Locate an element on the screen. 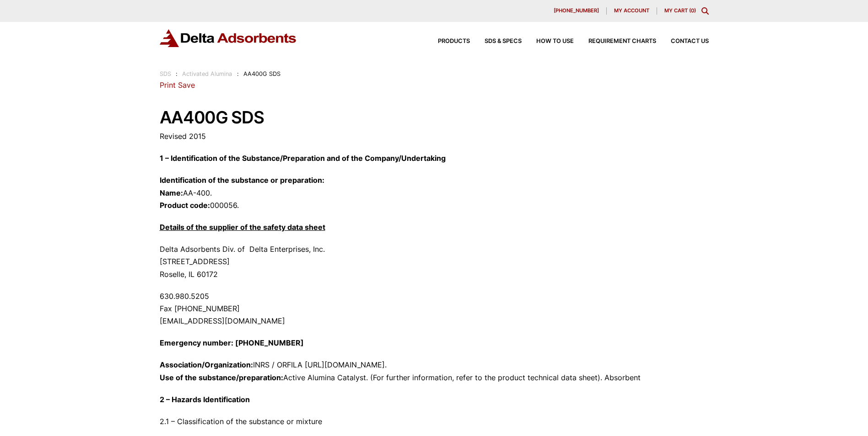 This screenshot has height=436, width=868. p: Revised 2015 is located at coordinates (434, 136).